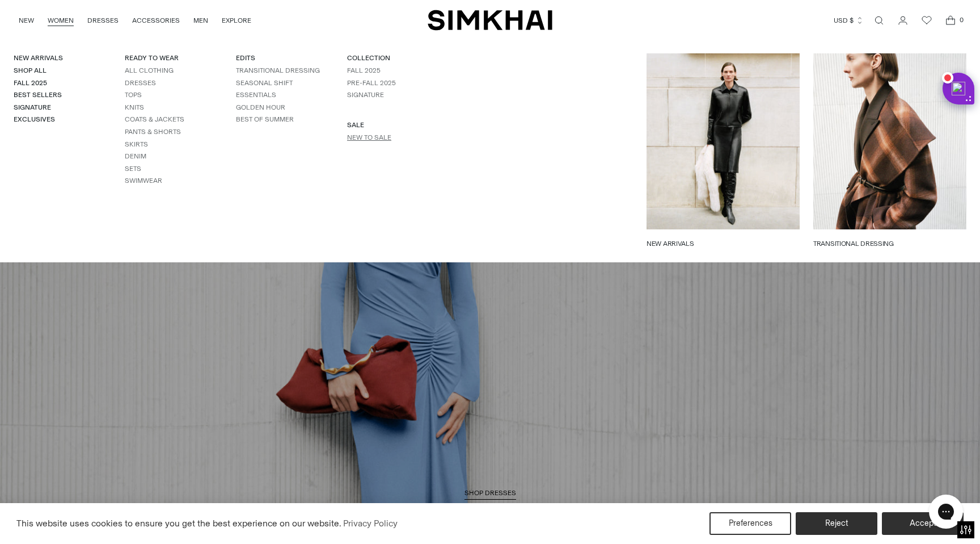  I want to click on a: Open search modal, so click(879, 21).